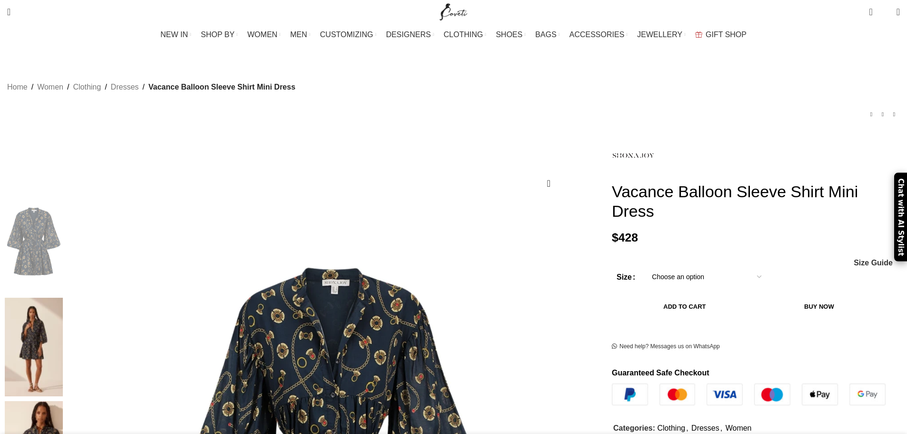 This screenshot has width=907, height=434. I want to click on a: GIFT SHOP, so click(721, 35).